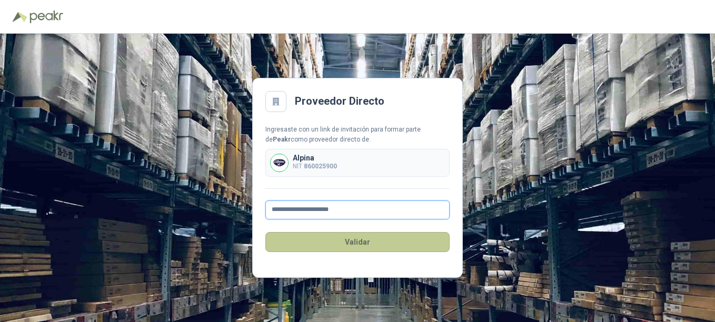  Describe the element at coordinates (282, 140) in the screenshot. I see `b: Peakr` at that location.